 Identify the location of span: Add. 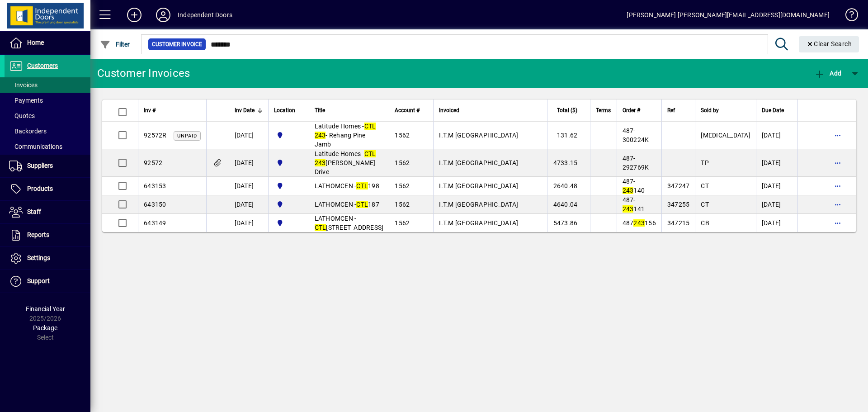
(828, 73).